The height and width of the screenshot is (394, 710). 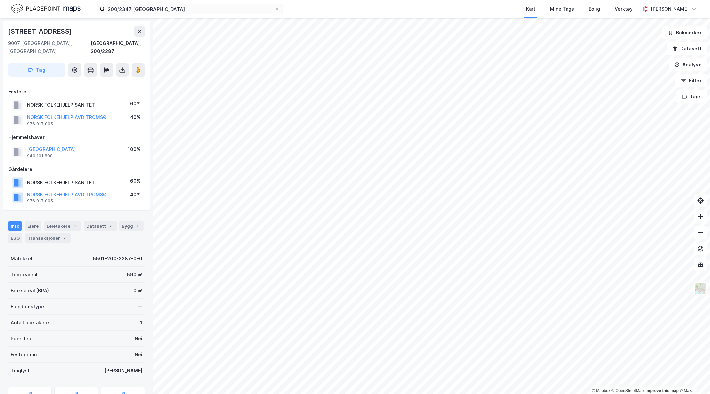 What do you see at coordinates (694, 378) in the screenshot?
I see `div: Kontrollprogram for chat` at bounding box center [694, 378].